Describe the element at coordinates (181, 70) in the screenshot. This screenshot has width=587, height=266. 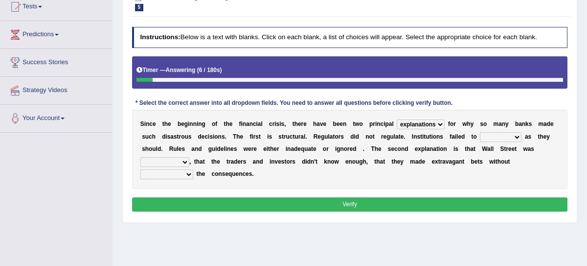
I see `b: Answering` at that location.